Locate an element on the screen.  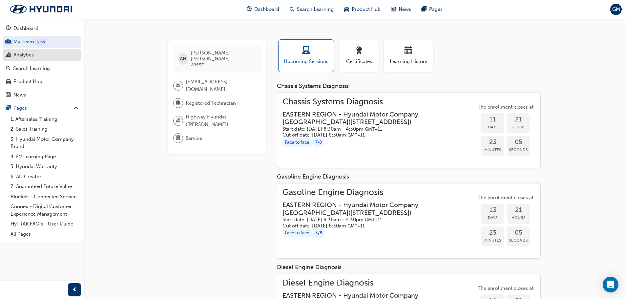
button: DashboardMy TeamAnalyticsSearch LearningProduct HubNews is located at coordinates (42, 61).